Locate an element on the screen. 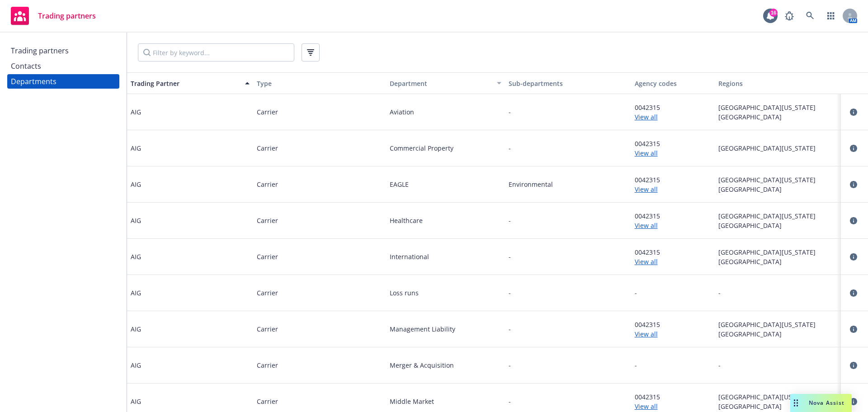 This screenshot has width=868, height=412. span: Merger & Acquisition is located at coordinates (445, 365).